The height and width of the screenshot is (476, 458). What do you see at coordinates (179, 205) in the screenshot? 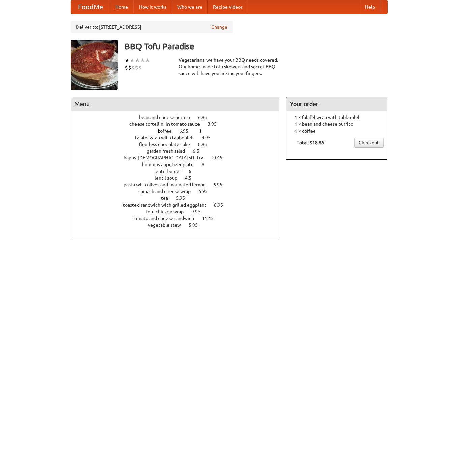
I see `a: toasted sandwich with grilled eggplant 8.95` at bounding box center [179, 205].